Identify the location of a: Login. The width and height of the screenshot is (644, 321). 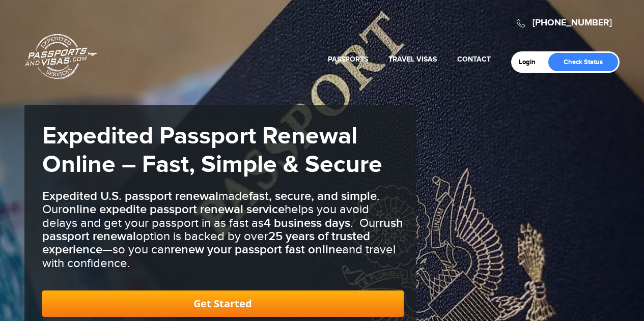
(530, 62).